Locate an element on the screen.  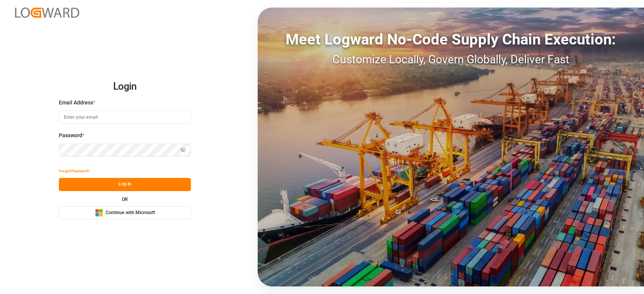
img: Logward_new_orange.png is located at coordinates (47, 12).